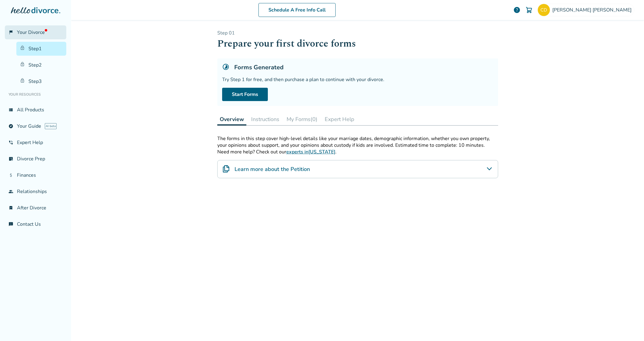 The width and height of the screenshot is (644, 341). Describe the element at coordinates (358, 169) in the screenshot. I see `div: Learn more about the Petition` at that location.